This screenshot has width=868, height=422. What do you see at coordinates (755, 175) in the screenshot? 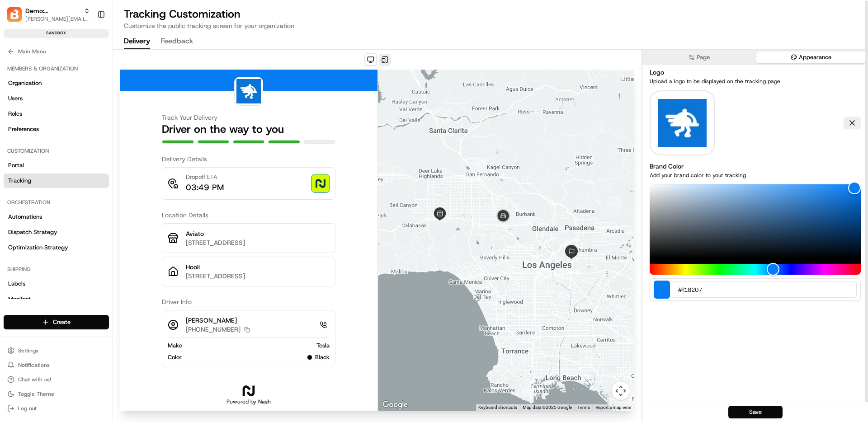
I see `p: Add your brand color to your tracking` at bounding box center [755, 175].